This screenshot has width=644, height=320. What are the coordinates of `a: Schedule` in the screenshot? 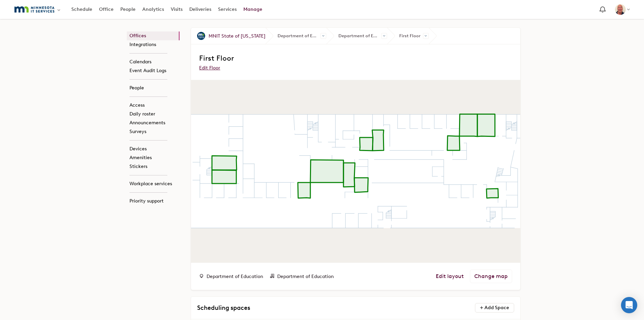 It's located at (82, 9).